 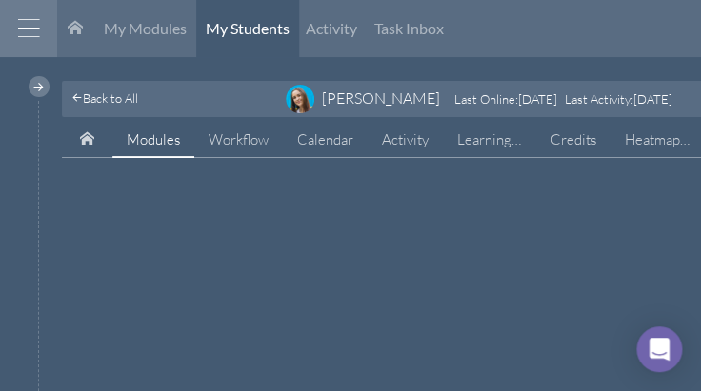 I want to click on span: Workflow, so click(x=238, y=139).